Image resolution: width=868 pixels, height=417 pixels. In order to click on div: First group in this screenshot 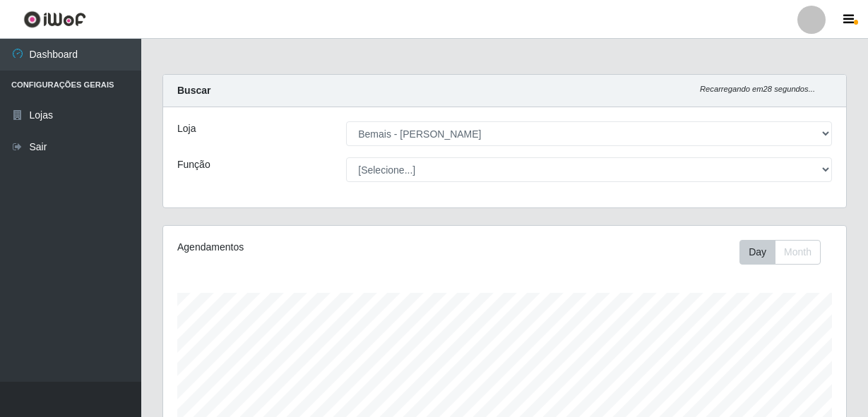, I will do `click(779, 252)`.